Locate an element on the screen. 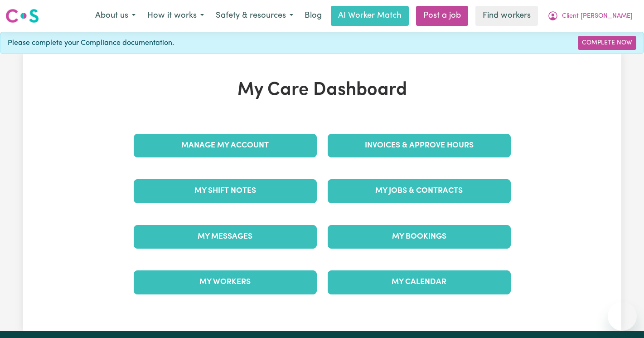 This screenshot has width=644, height=338. a: Careseekers logo is located at coordinates (22, 16).